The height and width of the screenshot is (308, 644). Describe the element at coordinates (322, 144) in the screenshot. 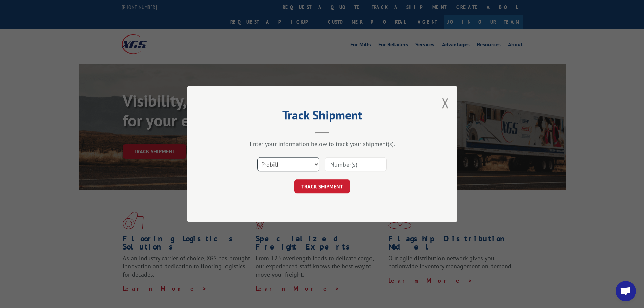

I see `div: Enter your information below to track your shipment(s).` at that location.